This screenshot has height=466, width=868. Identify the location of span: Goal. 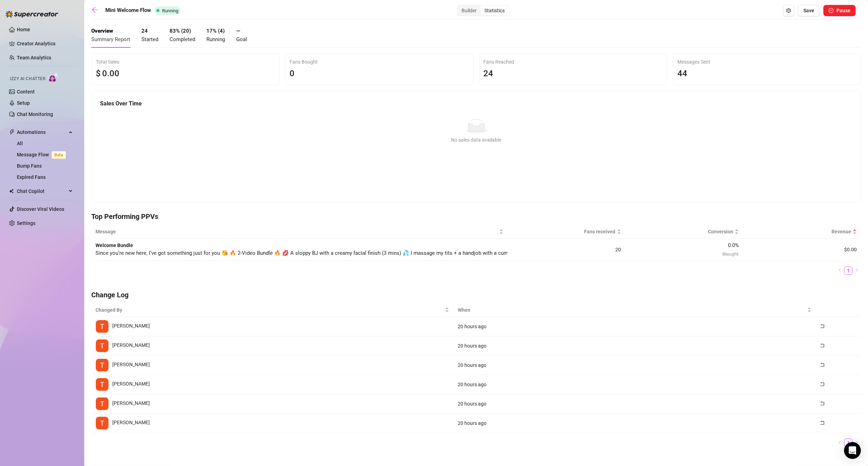
(242, 39).